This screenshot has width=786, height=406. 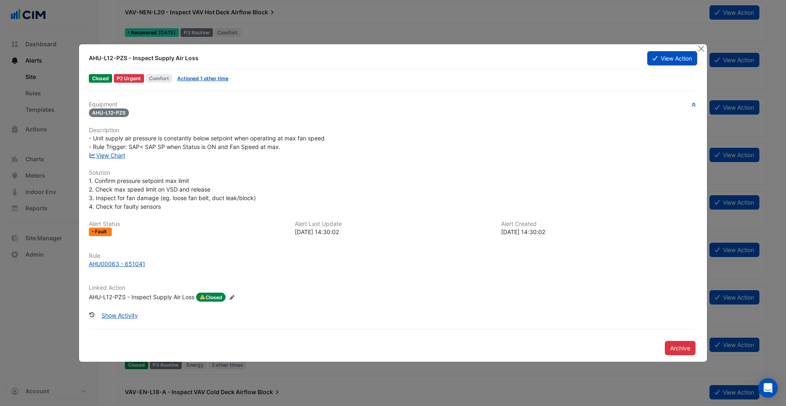 What do you see at coordinates (393, 264) in the screenshot?
I see `a: AHU00063 - 651041` at bounding box center [393, 264].